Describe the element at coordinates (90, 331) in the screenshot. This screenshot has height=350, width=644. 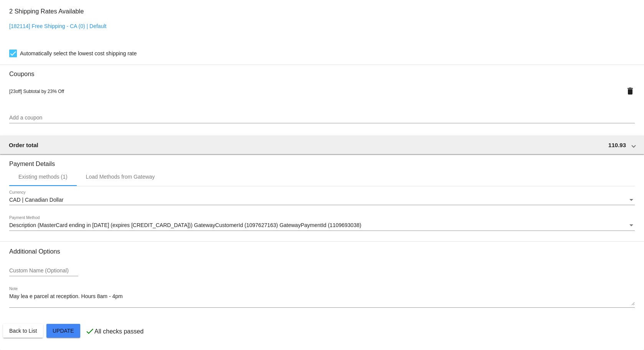
I see `mat-icon: check` at that location.